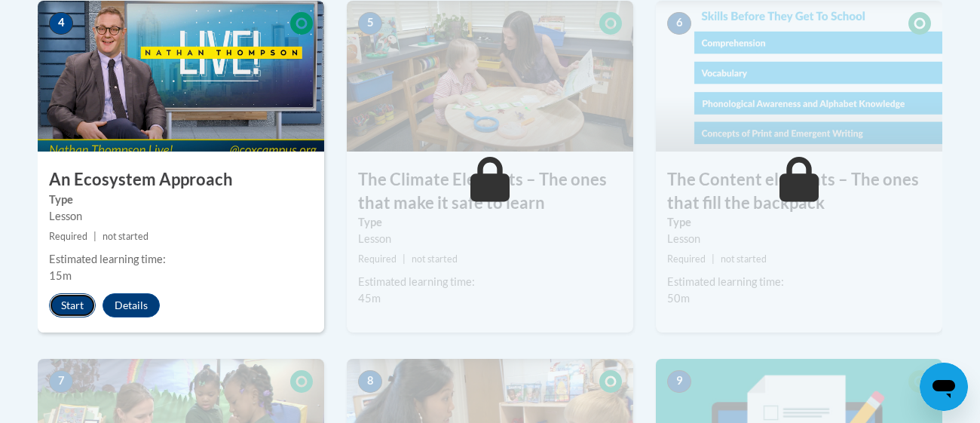  I want to click on h3: The Climate Elements – The ones that make it safe to learn, so click(490, 192).